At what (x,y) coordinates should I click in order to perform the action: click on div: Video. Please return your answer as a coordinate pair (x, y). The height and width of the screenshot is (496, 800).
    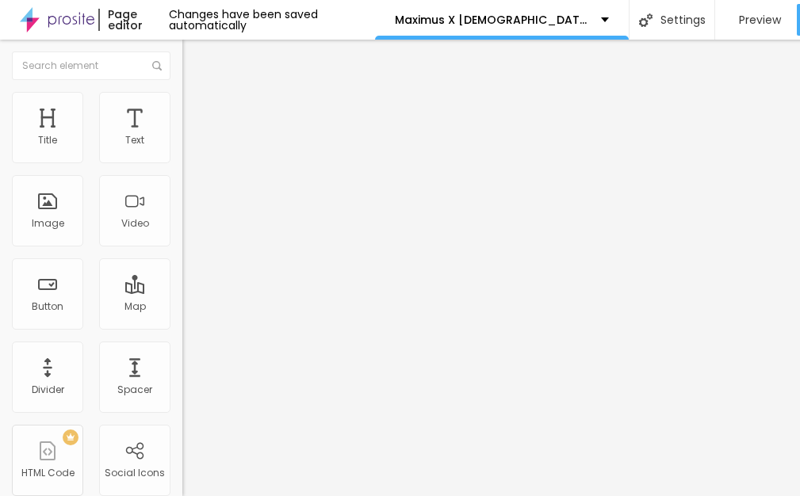
    Looking at the image, I should click on (135, 224).